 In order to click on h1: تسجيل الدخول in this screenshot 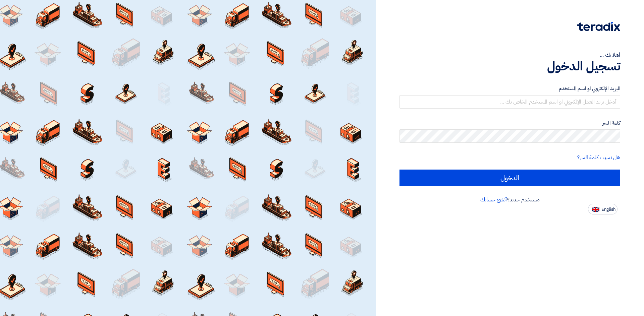, I will do `click(510, 66)`.